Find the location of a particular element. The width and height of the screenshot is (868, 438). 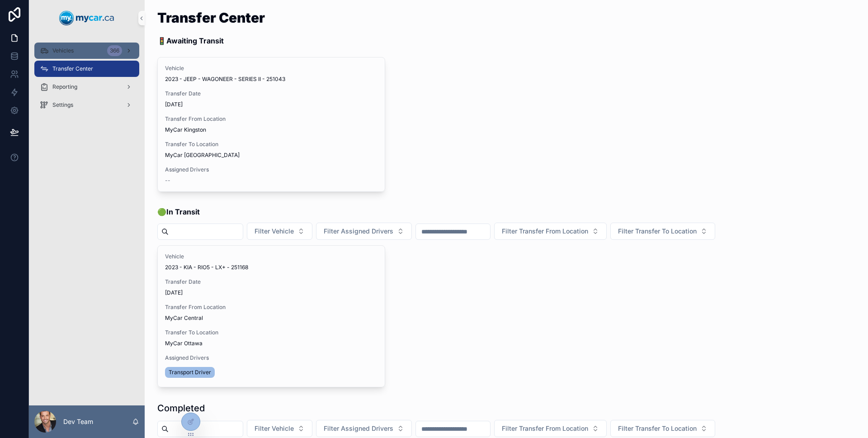

p: Dev Team is located at coordinates (78, 422).